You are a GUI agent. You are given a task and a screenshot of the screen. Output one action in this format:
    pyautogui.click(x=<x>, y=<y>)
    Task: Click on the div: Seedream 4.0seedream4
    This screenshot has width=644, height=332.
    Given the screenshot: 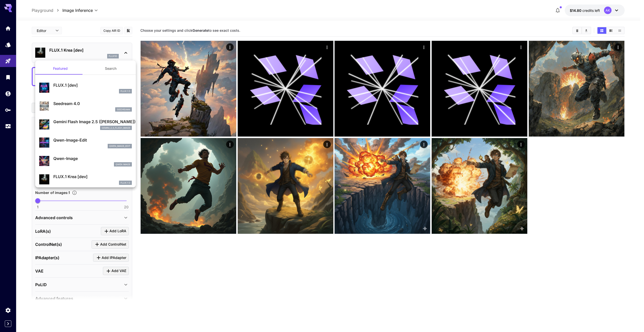 What is the action you would take?
    pyautogui.click(x=86, y=106)
    